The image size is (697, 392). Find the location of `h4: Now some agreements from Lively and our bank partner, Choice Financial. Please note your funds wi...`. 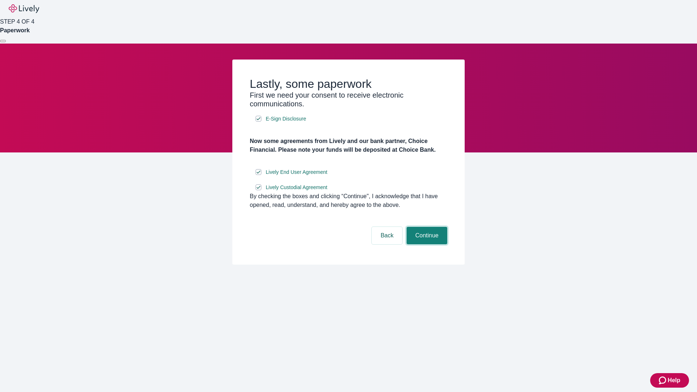

h4: Now some agreements from Lively and our bank partner, Choice Financial. Please note your funds wi... is located at coordinates (349, 146).